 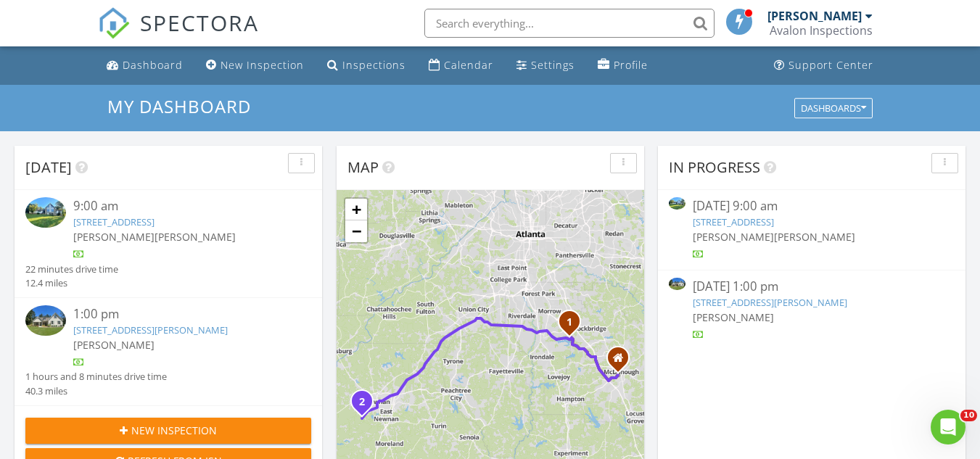 What do you see at coordinates (824, 65) in the screenshot?
I see `a: Support Center` at bounding box center [824, 65].